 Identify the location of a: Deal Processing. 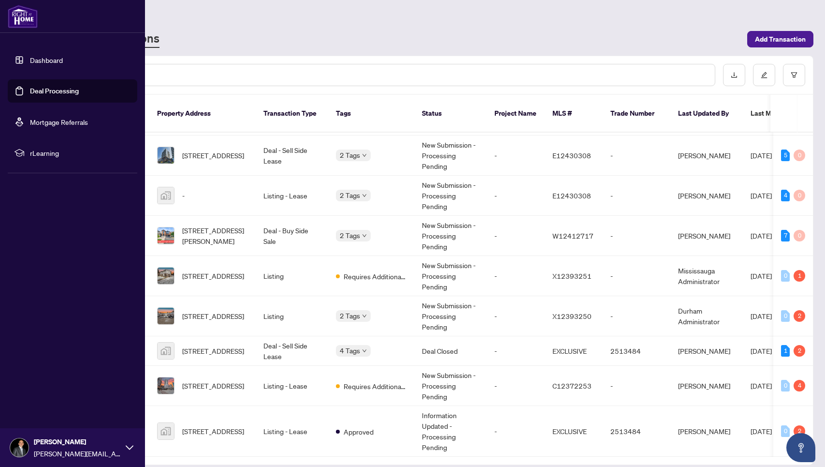
(54, 91).